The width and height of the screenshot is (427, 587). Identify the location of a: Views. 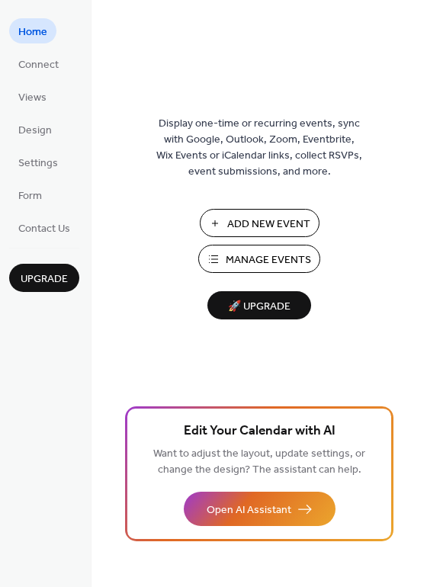
(32, 96).